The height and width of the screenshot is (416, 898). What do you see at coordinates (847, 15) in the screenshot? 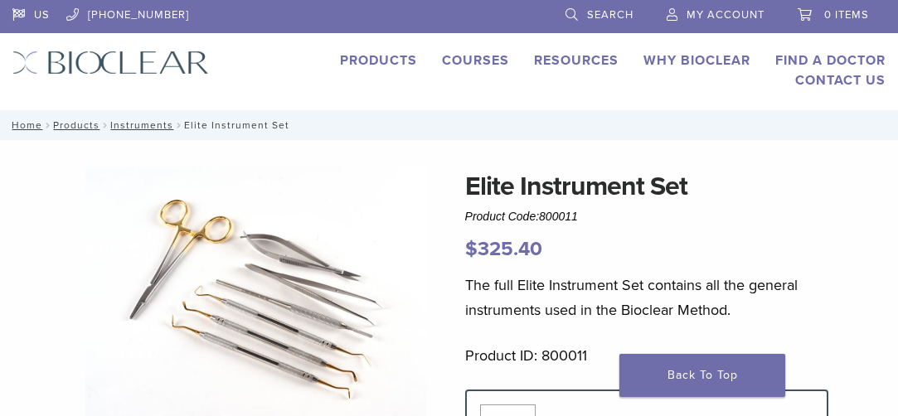
I see `span: 0 items` at bounding box center [847, 15].